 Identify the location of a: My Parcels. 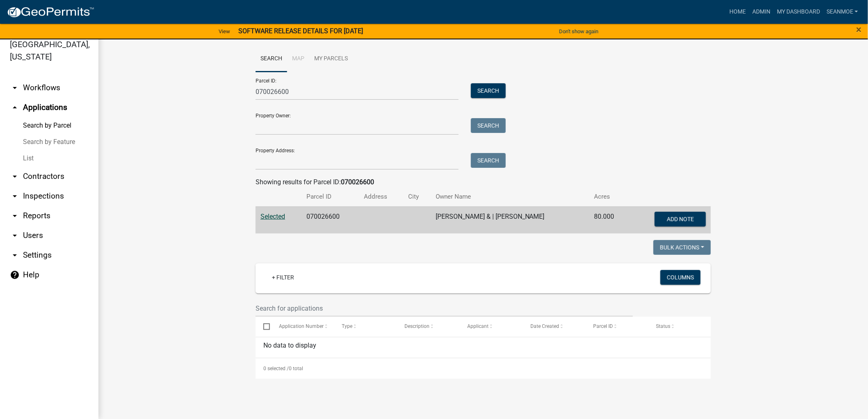
(331, 59).